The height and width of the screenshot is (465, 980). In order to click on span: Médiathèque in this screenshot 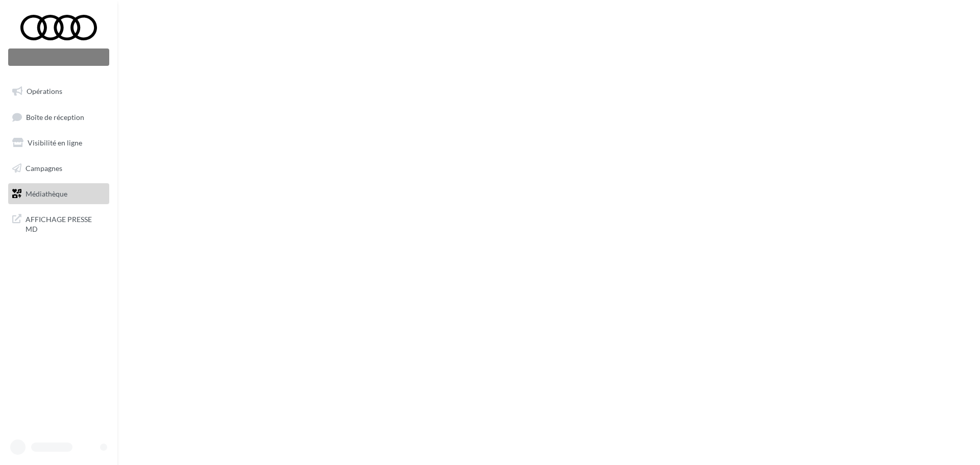, I will do `click(47, 193)`.